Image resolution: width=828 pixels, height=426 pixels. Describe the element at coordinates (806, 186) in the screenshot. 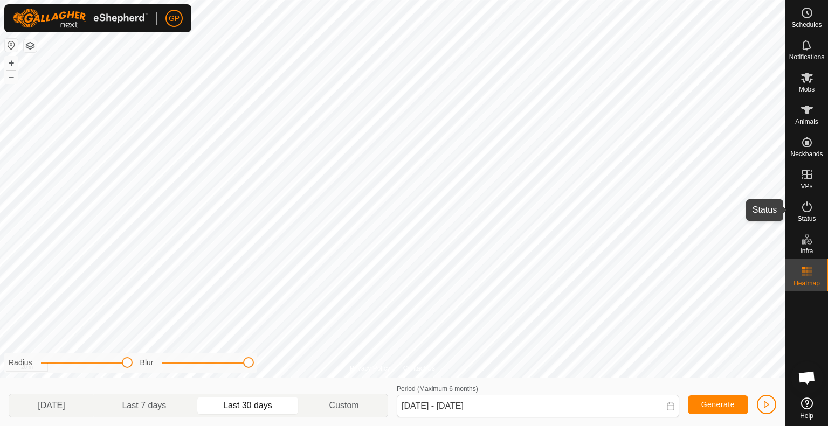

I see `span: VPs` at that location.